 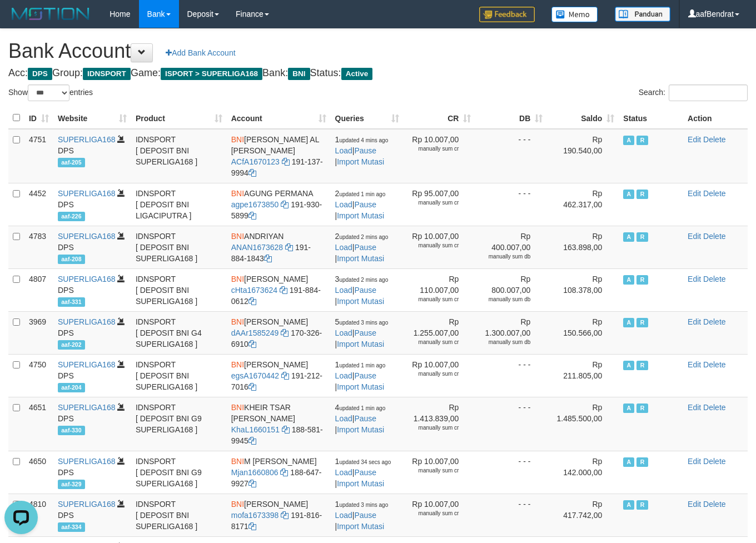 What do you see at coordinates (511, 118) in the screenshot?
I see `th: DB: activate to sort column ascending` at bounding box center [511, 118].